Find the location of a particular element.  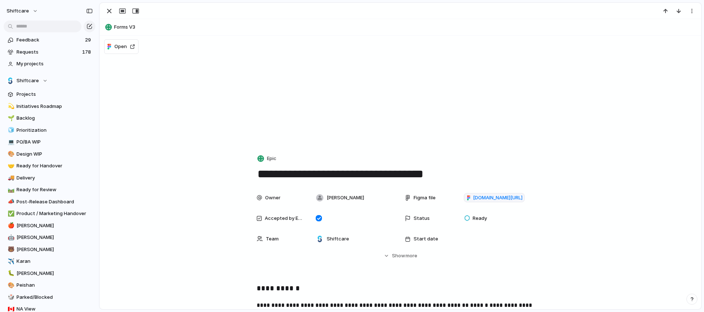

span: Ready for Handover is located at coordinates (55, 166).